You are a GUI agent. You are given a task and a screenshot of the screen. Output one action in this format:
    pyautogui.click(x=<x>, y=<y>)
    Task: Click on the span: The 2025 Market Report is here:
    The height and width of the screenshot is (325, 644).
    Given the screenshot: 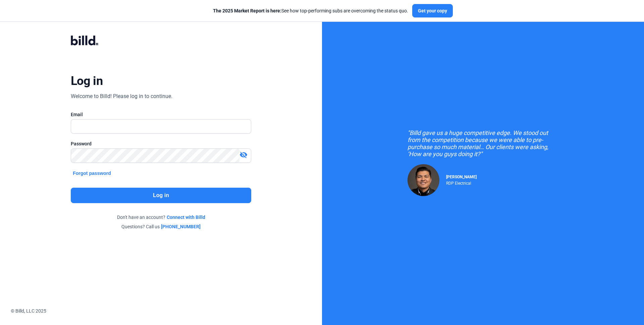 What is the action you would take?
    pyautogui.click(x=247, y=11)
    